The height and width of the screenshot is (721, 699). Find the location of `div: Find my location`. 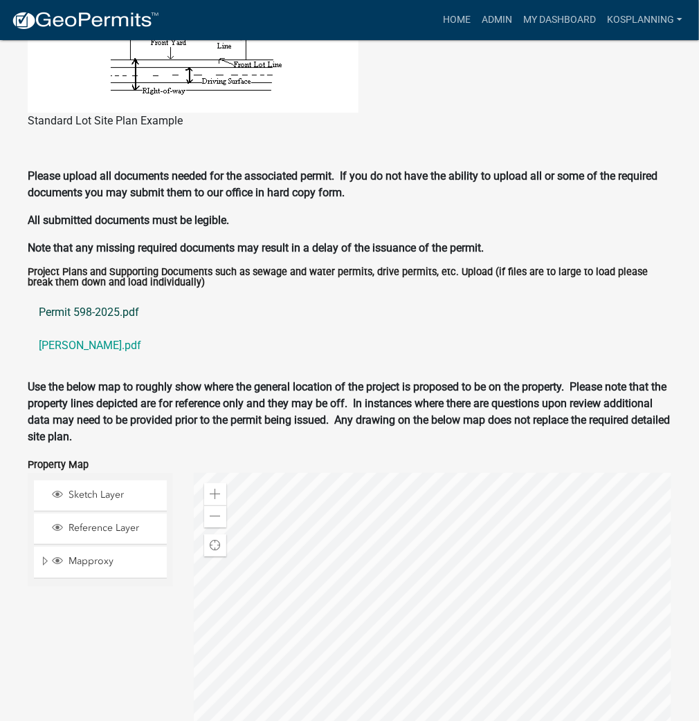

div: Find my location is located at coordinates (215, 546).